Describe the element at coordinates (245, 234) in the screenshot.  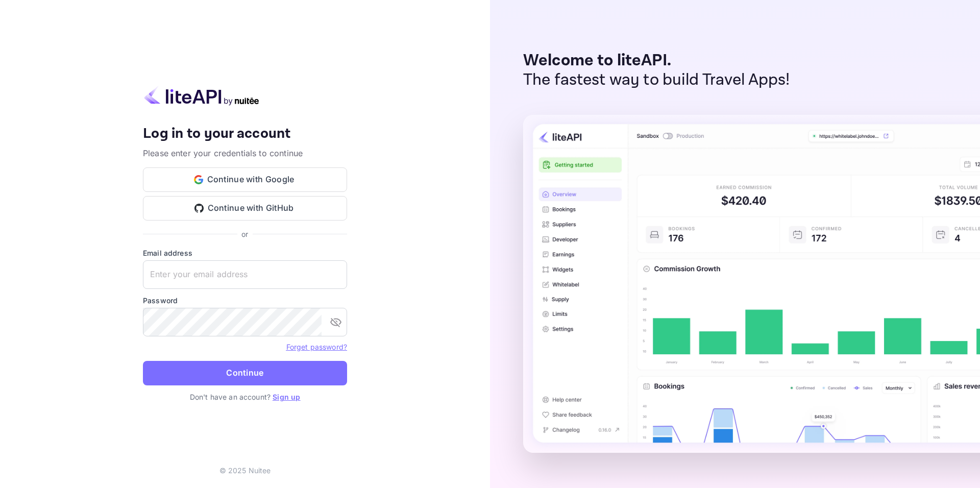
I see `p: or` at that location.